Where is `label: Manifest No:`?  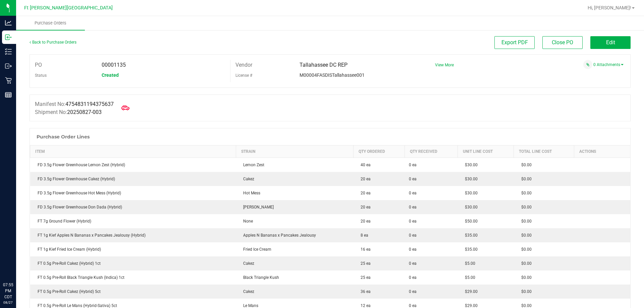 label: Manifest No: is located at coordinates (74, 104).